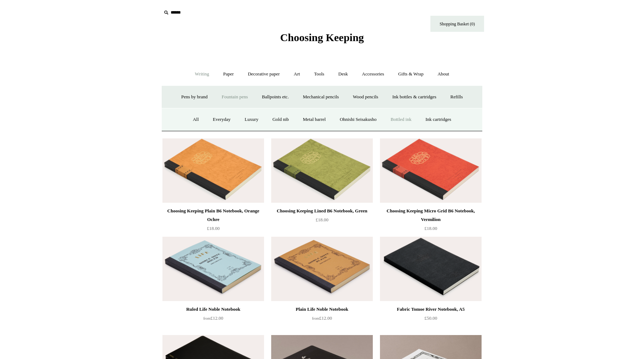 The image size is (644, 359). I want to click on a: Choosing Keeping, so click(322, 39).